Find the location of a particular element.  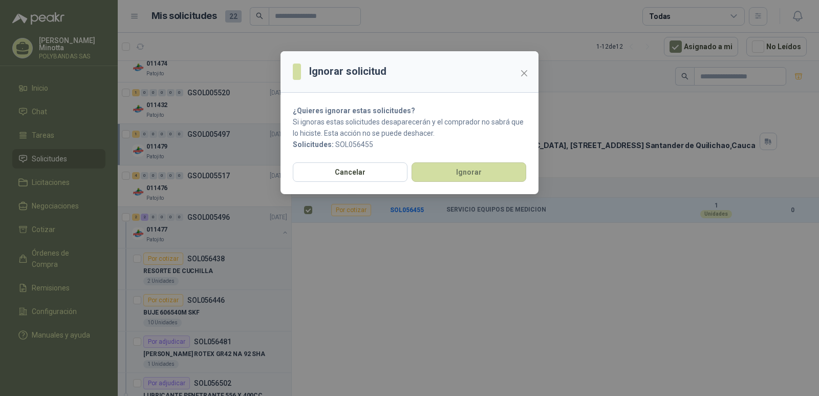

p: SOL056455 is located at coordinates (409, 144).